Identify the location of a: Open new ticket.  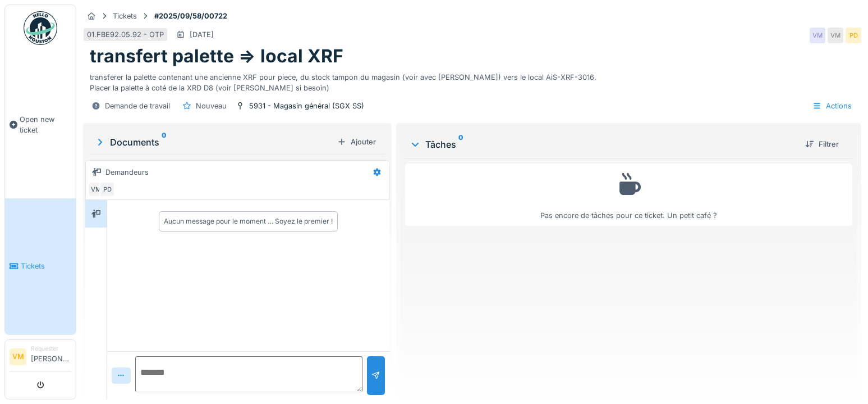
(40, 125).